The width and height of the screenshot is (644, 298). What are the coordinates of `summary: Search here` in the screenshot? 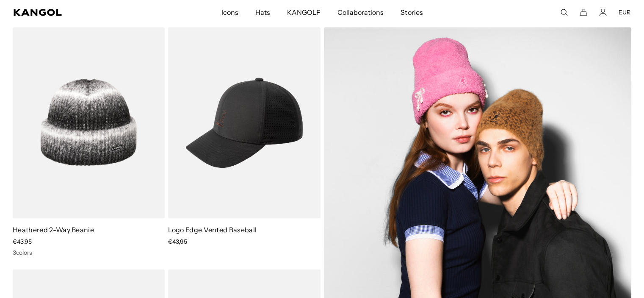 It's located at (564, 12).